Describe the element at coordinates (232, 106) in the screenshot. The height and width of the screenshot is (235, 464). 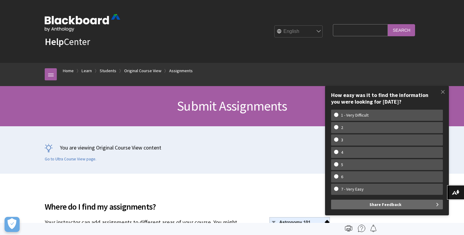
I see `span: Submit Assignments` at that location.